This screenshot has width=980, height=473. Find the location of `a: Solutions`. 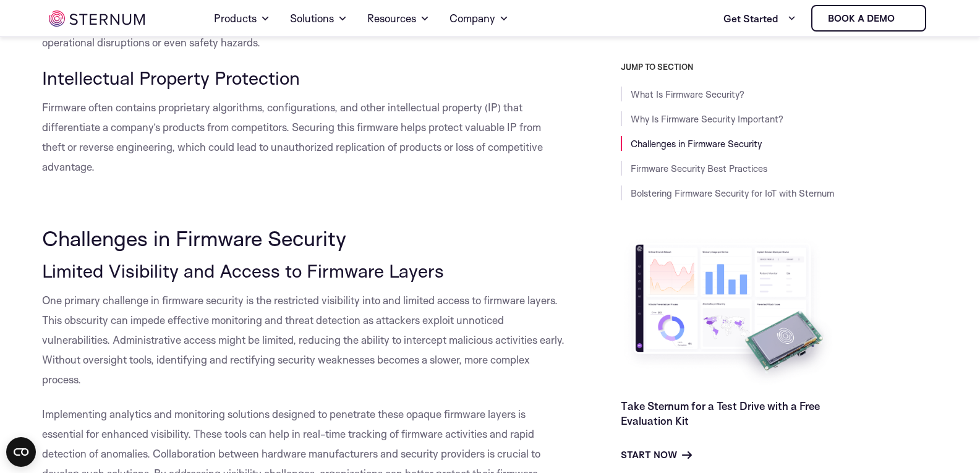

a: Solutions is located at coordinates (318, 18).